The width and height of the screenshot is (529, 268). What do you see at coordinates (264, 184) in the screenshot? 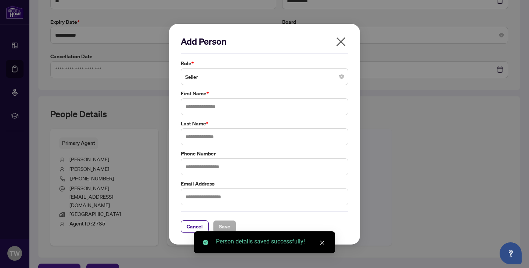
I see `label: Email Address` at bounding box center [264, 184].